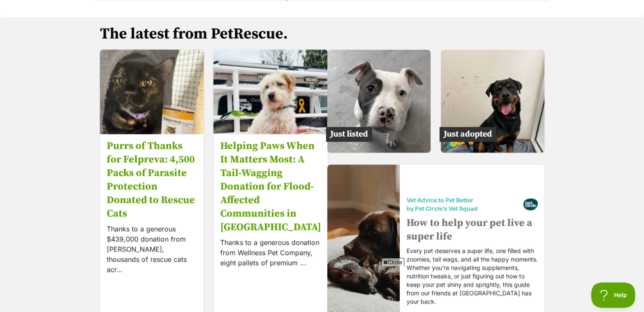 Image resolution: width=644 pixels, height=312 pixels. What do you see at coordinates (492, 101) in the screenshot?
I see `img: Large Male Rottweiler Dog` at bounding box center [492, 101].